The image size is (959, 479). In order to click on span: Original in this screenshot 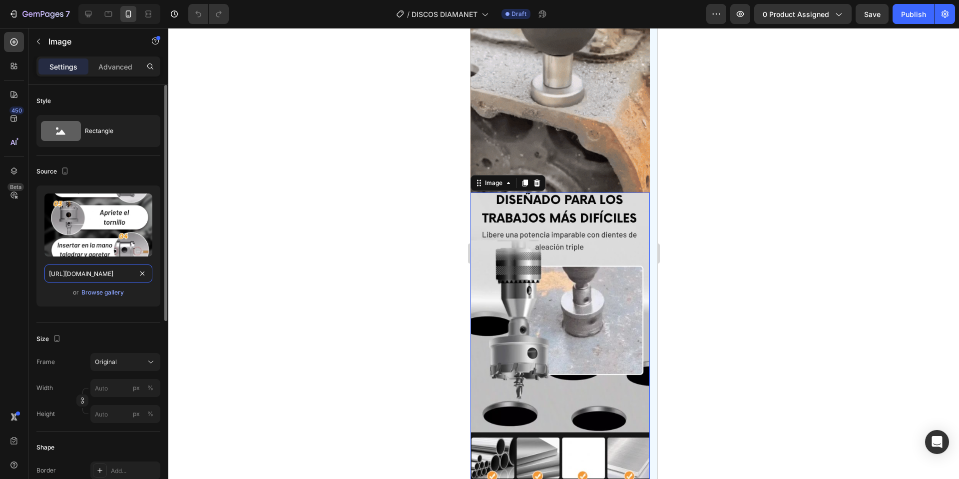, I will do `click(106, 362)`.